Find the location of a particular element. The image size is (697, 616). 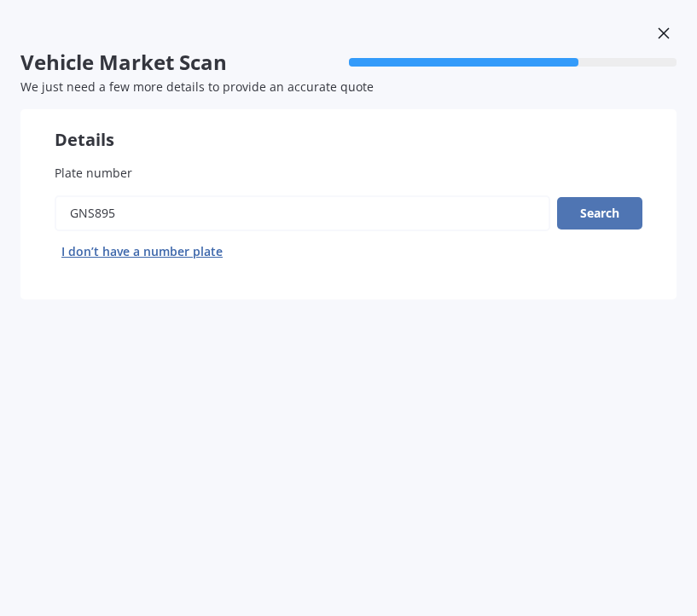

button: I don’t have a number plate is located at coordinates (141, 252).